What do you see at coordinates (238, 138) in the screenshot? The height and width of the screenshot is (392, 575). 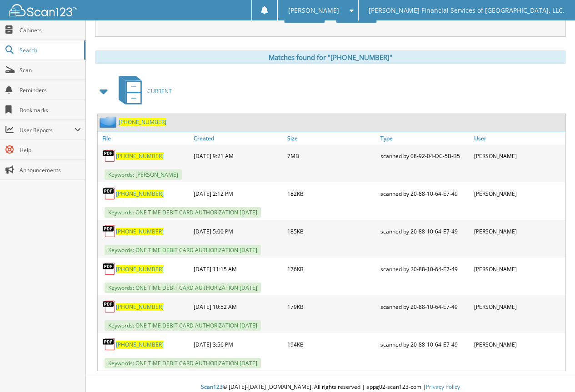 I see `a: Created` at bounding box center [238, 138].